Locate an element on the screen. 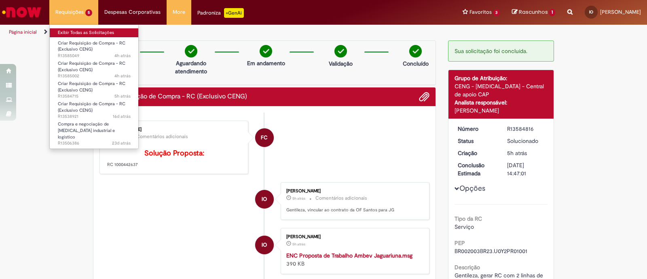 Image resolution: width=647 pixels, height=279 pixels. b: Tipo da RC is located at coordinates (468, 218).